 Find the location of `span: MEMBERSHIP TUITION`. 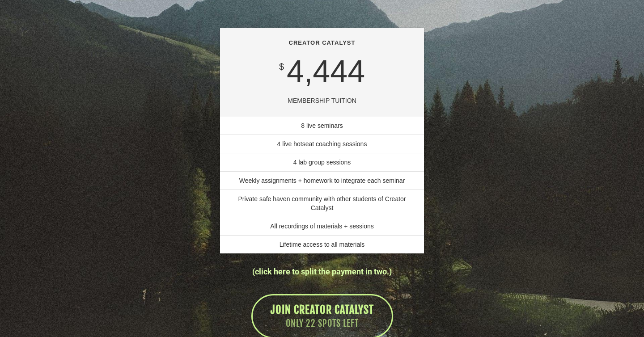

span: MEMBERSHIP TUITION is located at coordinates (322, 101).